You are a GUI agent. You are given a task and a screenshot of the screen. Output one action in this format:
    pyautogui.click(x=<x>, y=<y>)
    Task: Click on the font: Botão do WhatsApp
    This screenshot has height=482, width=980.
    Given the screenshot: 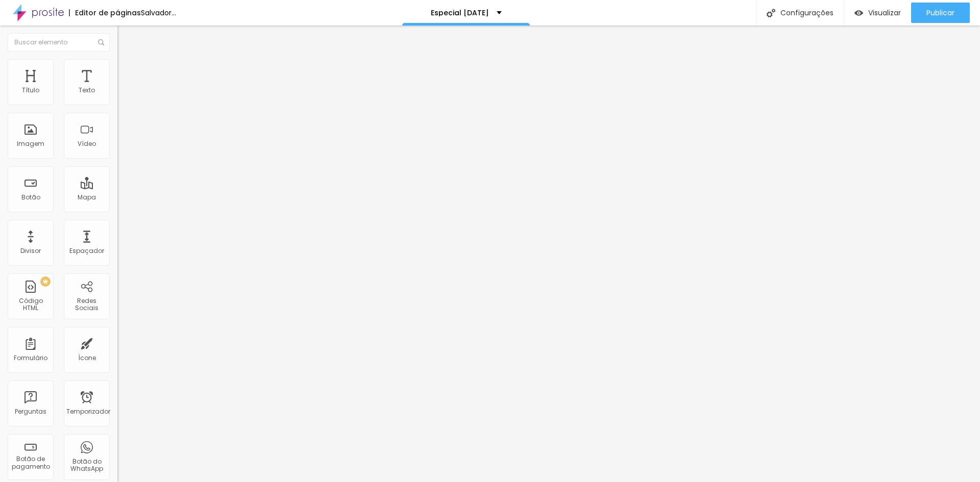 What is the action you would take?
    pyautogui.click(x=87, y=464)
    